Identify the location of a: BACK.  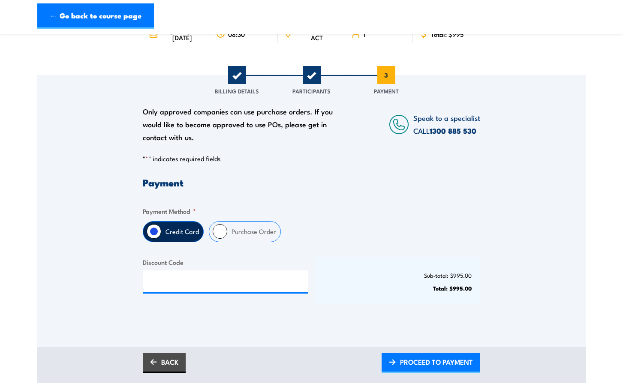
(164, 363).